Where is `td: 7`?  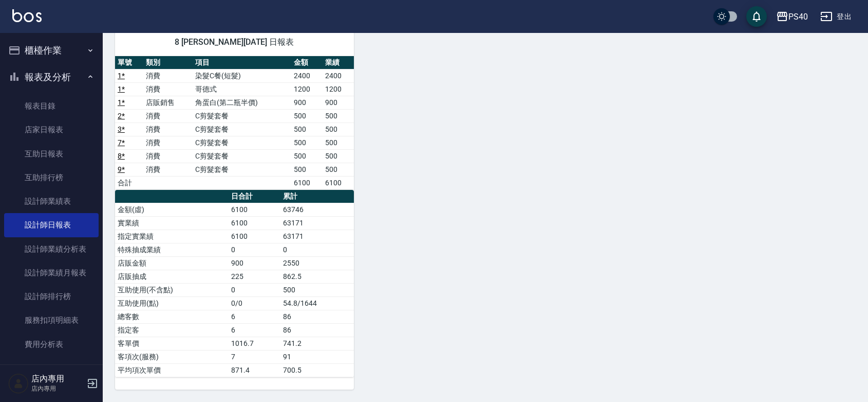 td: 7 is located at coordinates (255, 356).